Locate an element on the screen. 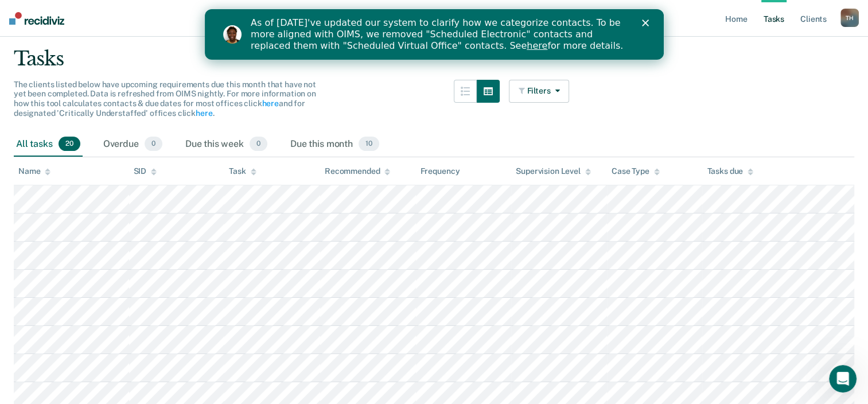 Image resolution: width=868 pixels, height=404 pixels. span: 20 is located at coordinates (70, 144).